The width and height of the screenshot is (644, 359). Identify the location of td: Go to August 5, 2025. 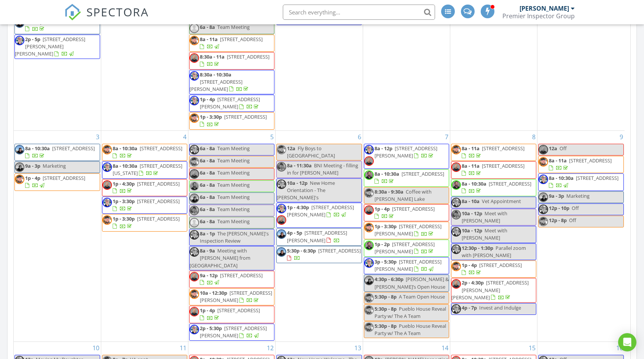
(232, 236).